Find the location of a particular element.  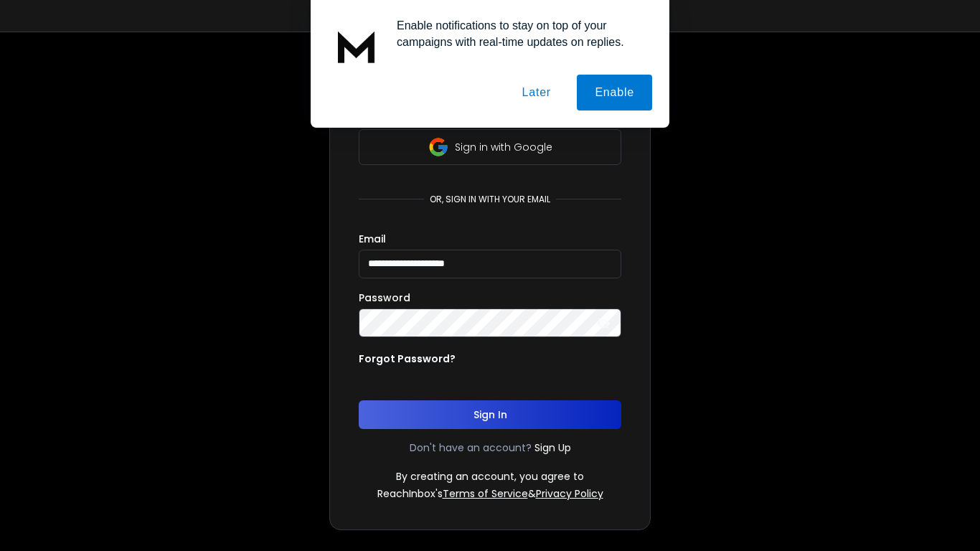

img: notification icon is located at coordinates (356, 46).